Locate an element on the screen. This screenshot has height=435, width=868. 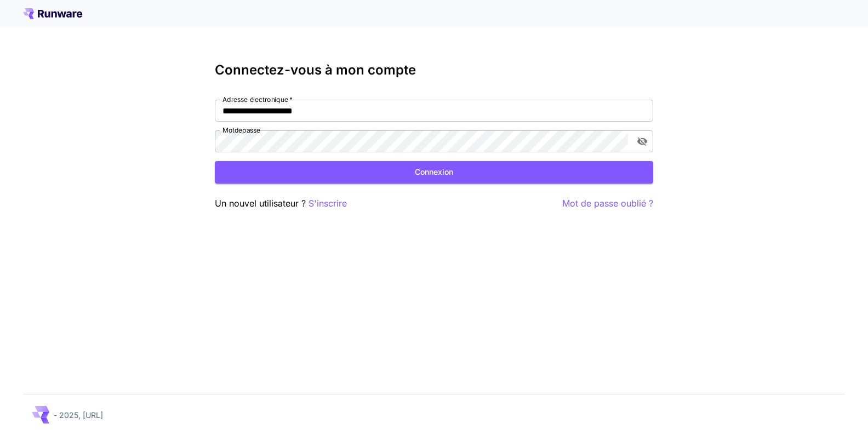
button: Connexion is located at coordinates (434, 172).